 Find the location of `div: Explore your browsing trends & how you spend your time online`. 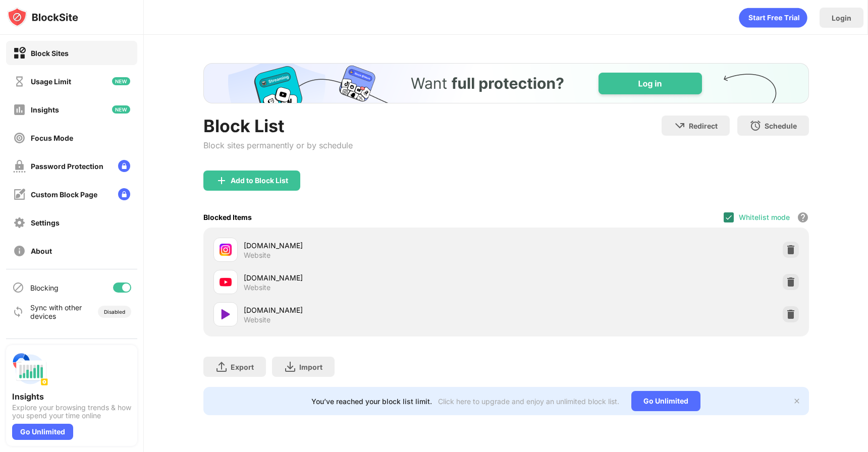

div: Explore your browsing trends & how you spend your time online is located at coordinates (71, 412).